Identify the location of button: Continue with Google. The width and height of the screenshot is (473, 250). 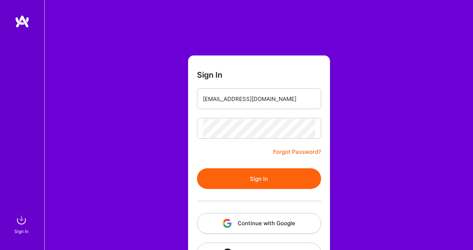
(259, 223).